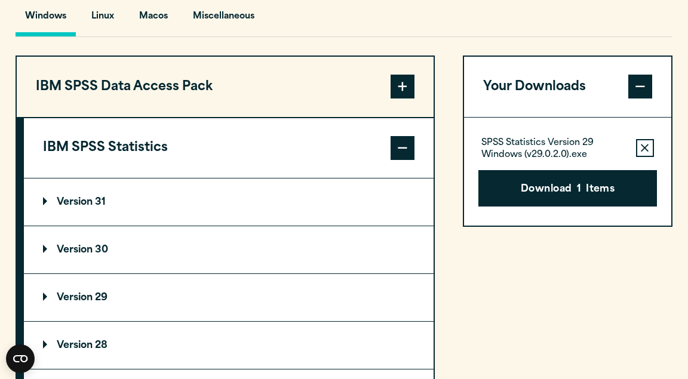 This screenshot has width=688, height=379. What do you see at coordinates (229, 202) in the screenshot?
I see `summary: Version 31` at bounding box center [229, 202].